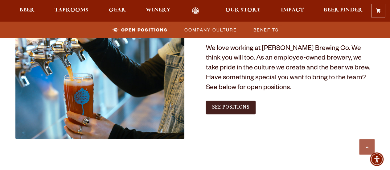 The image size is (390, 170). Describe the element at coordinates (210, 30) in the screenshot. I see `a: Company Culture` at that location.